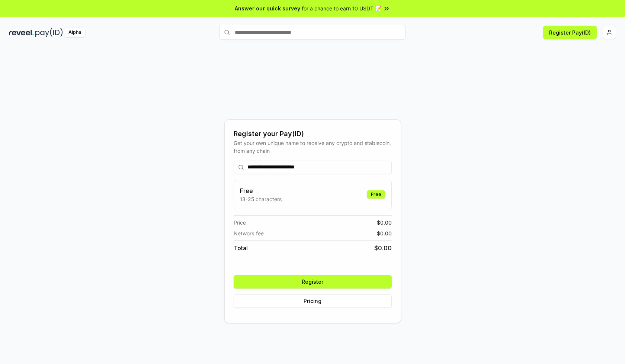 The width and height of the screenshot is (625, 364). What do you see at coordinates (376, 194) in the screenshot?
I see `div: Free` at bounding box center [376, 194].